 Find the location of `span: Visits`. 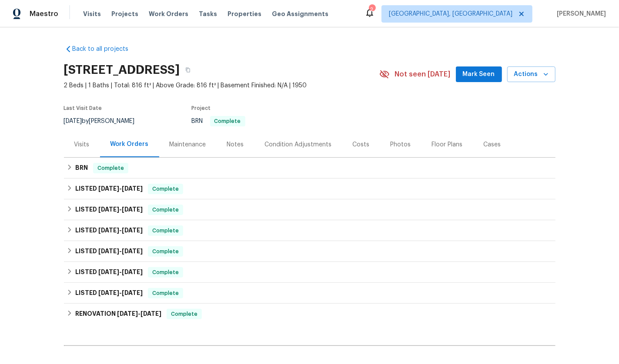

span: Visits is located at coordinates (92, 14).